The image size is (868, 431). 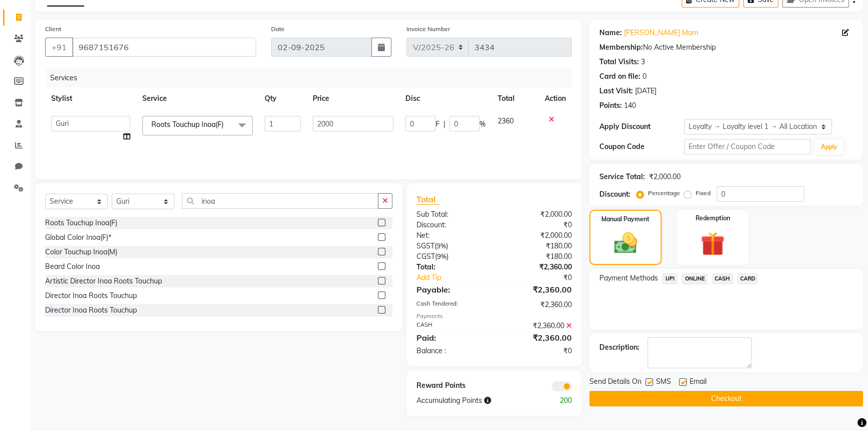 What do you see at coordinates (428, 29) in the screenshot?
I see `label: Invoice Number` at bounding box center [428, 29].